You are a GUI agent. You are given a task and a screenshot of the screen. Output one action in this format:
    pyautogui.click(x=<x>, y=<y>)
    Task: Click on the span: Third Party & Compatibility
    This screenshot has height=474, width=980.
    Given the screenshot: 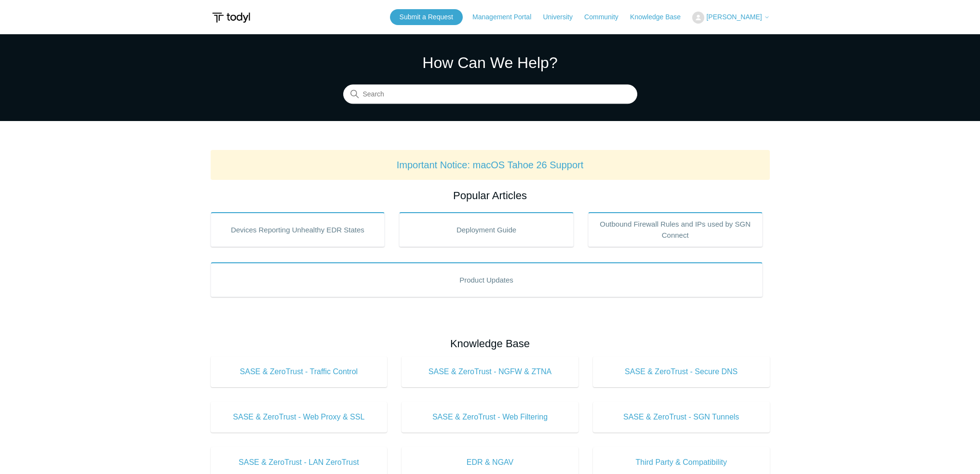 What is the action you would take?
    pyautogui.click(x=681, y=463)
    